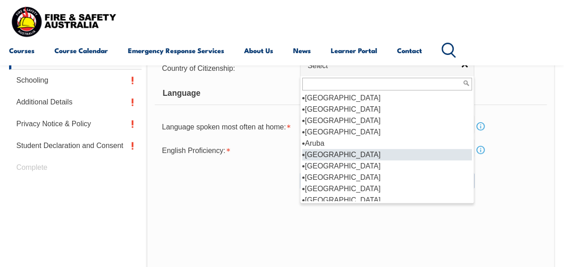 The height and width of the screenshot is (267, 564). Describe the element at coordinates (387, 143) in the screenshot. I see `li: Aruba` at that location.